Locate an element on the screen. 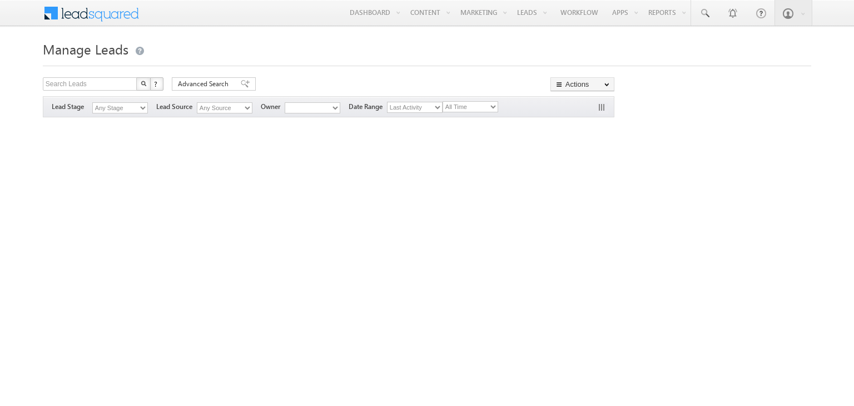 The height and width of the screenshot is (406, 854). span: Advanced Search is located at coordinates (205, 84).